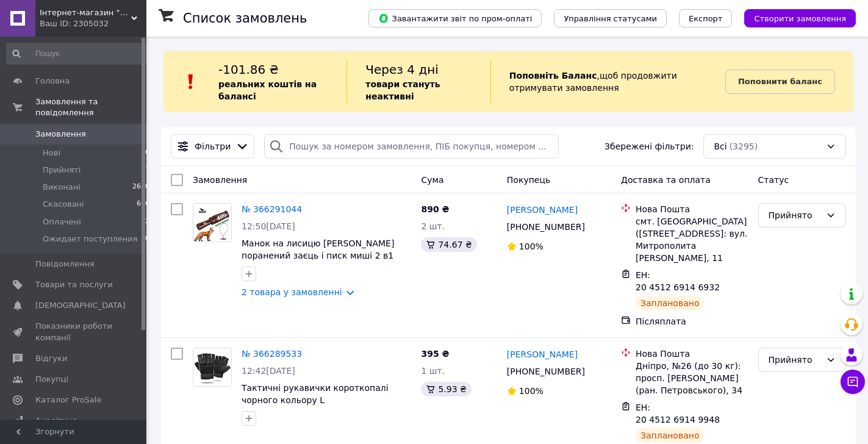 This screenshot has height=444, width=868. I want to click on div: Післяплата, so click(691, 322).